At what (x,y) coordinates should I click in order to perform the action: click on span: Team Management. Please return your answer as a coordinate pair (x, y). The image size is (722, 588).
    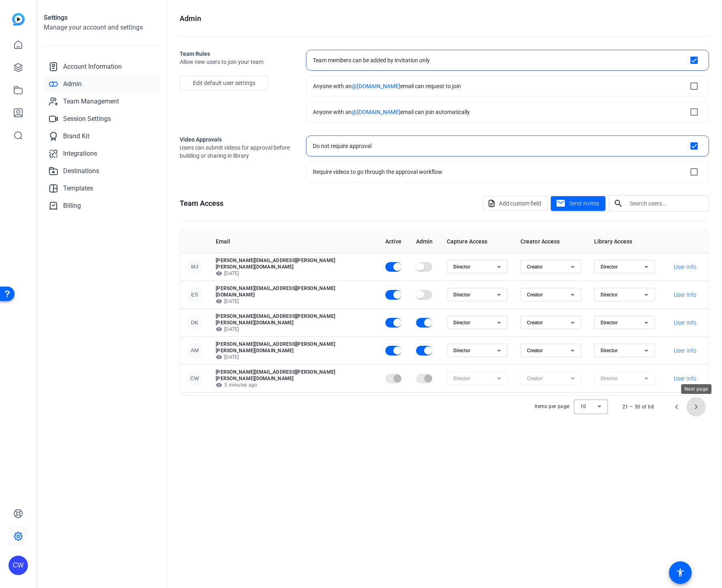
    Looking at the image, I should click on (91, 101).